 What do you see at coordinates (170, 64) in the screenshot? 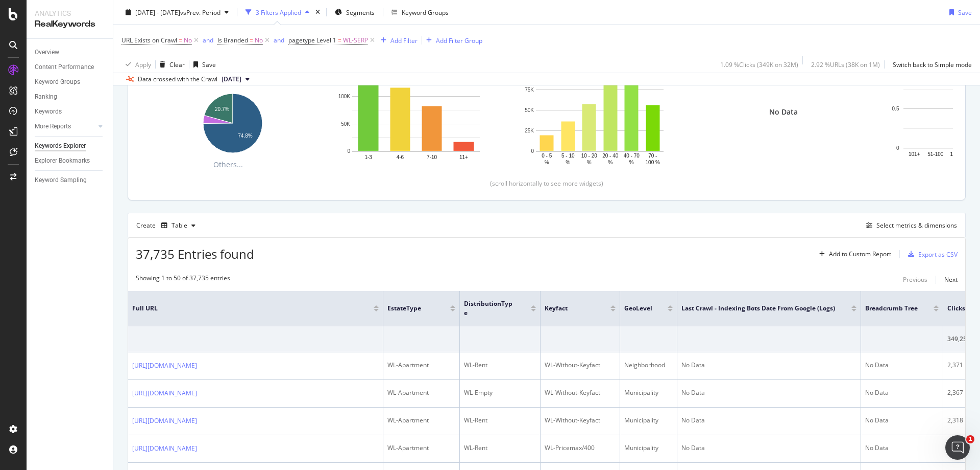
I see `button: Clear` at bounding box center [170, 64].